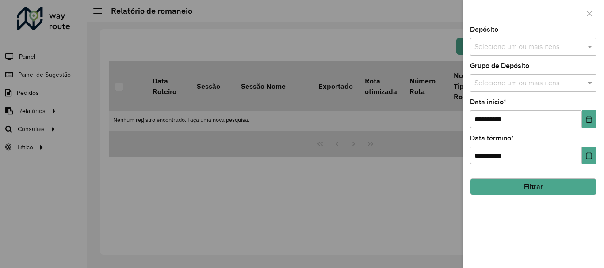 Image resolution: width=604 pixels, height=268 pixels. What do you see at coordinates (484, 30) in the screenshot?
I see `label: Depósito` at bounding box center [484, 30].